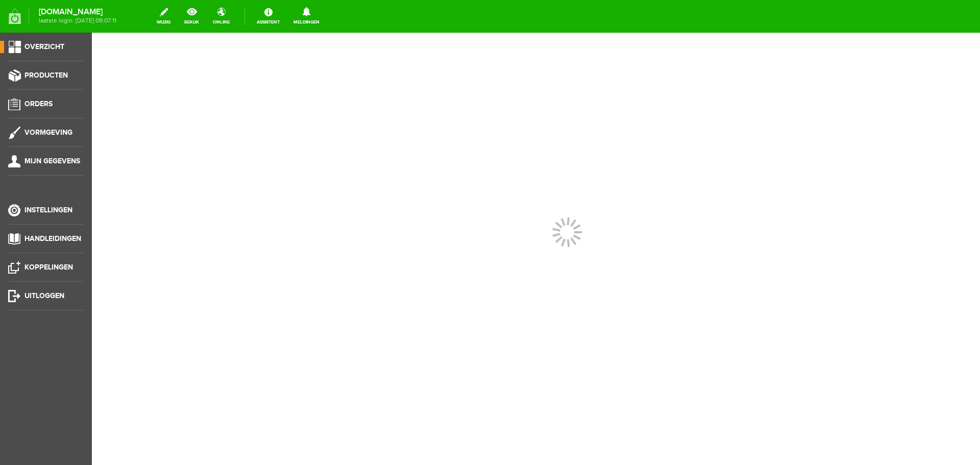 The height and width of the screenshot is (465, 980). Describe the element at coordinates (306, 16) in the screenshot. I see `a: Meldingen` at that location.